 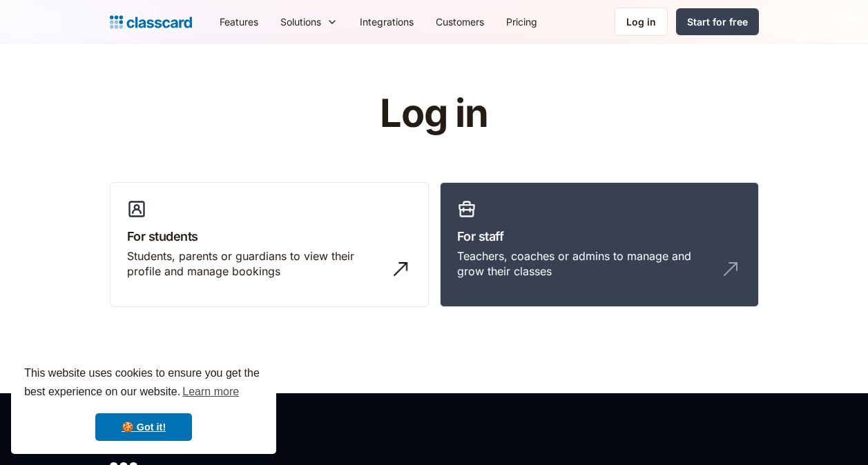 I want to click on div: cookieconsent, so click(x=144, y=403).